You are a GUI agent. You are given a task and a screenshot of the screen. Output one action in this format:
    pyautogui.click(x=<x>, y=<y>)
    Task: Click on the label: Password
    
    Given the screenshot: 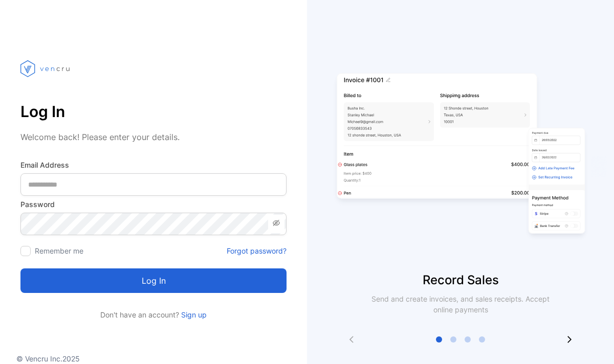 What is the action you would take?
    pyautogui.click(x=154, y=204)
    